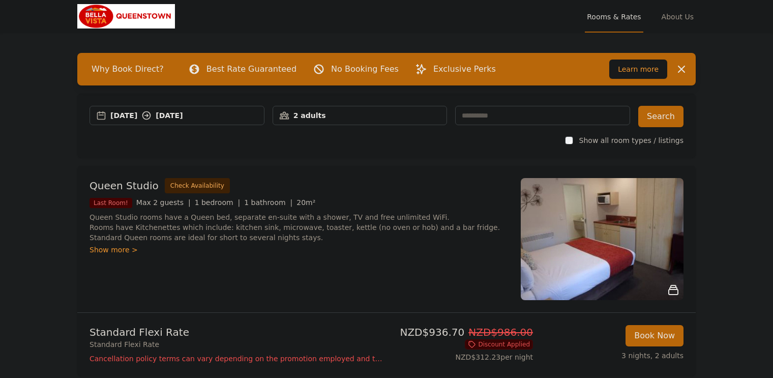 Image resolution: width=773 pixels, height=378 pixels. Describe the element at coordinates (306, 202) in the screenshot. I see `span: 20m²` at that location.